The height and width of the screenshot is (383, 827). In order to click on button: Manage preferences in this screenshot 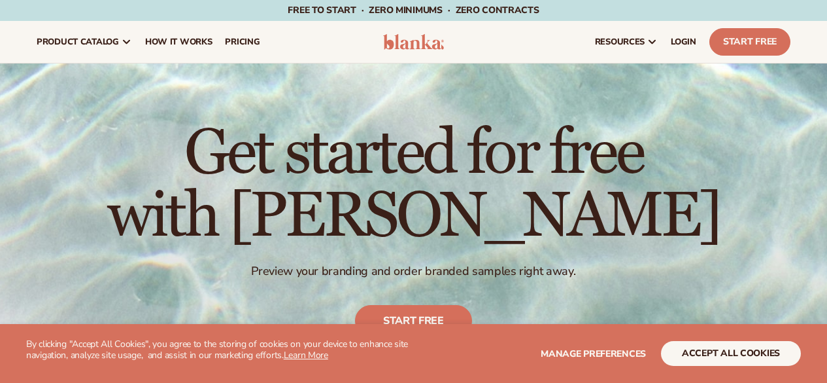, I will do `click(593, 353)`.